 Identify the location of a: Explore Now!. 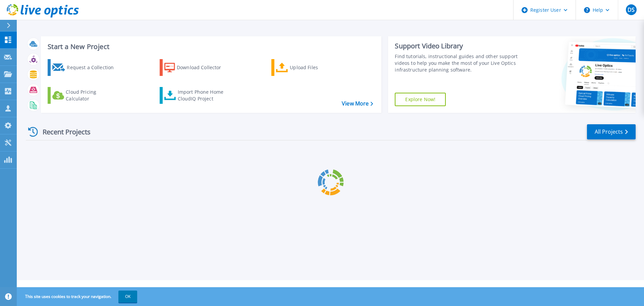
(420, 99).